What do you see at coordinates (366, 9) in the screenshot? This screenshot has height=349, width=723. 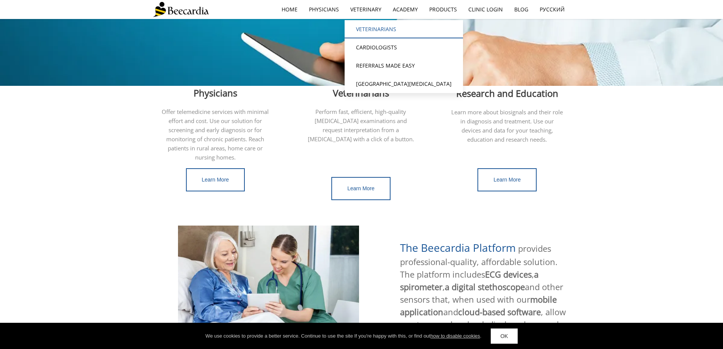 I see `a: Veterinary` at bounding box center [366, 9].